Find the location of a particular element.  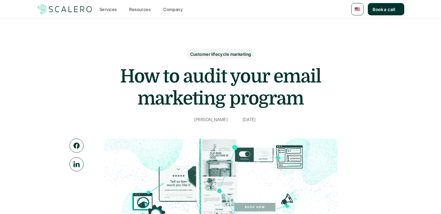

p: Customer lifecycle marketing is located at coordinates (221, 54).